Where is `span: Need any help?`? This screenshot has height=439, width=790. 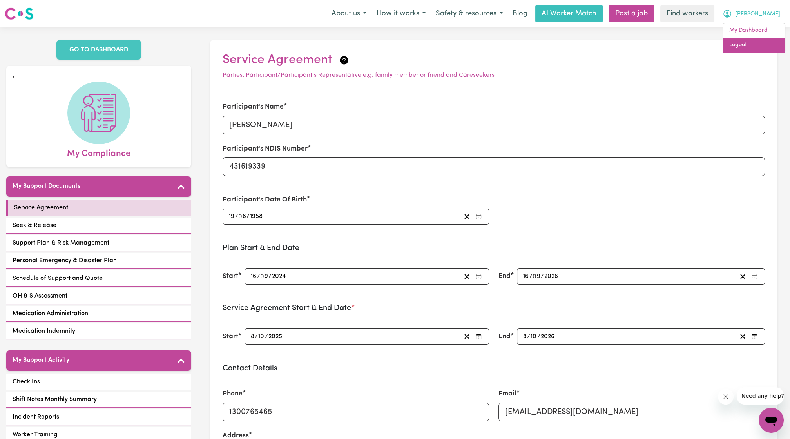
span: Need any help? is located at coordinates (26, 9).